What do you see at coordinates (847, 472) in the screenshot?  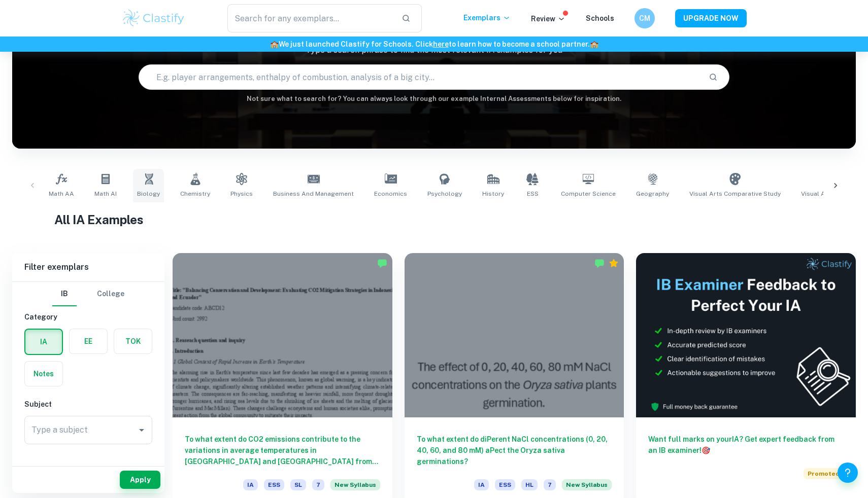 I see `button: Help and Feedback` at bounding box center [847, 472].